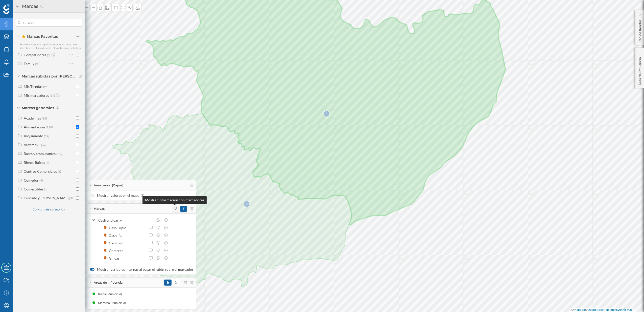 This screenshot has height=312, width=644. Describe the element at coordinates (117, 235) in the screenshot. I see `div: Cash Ifa` at that location.